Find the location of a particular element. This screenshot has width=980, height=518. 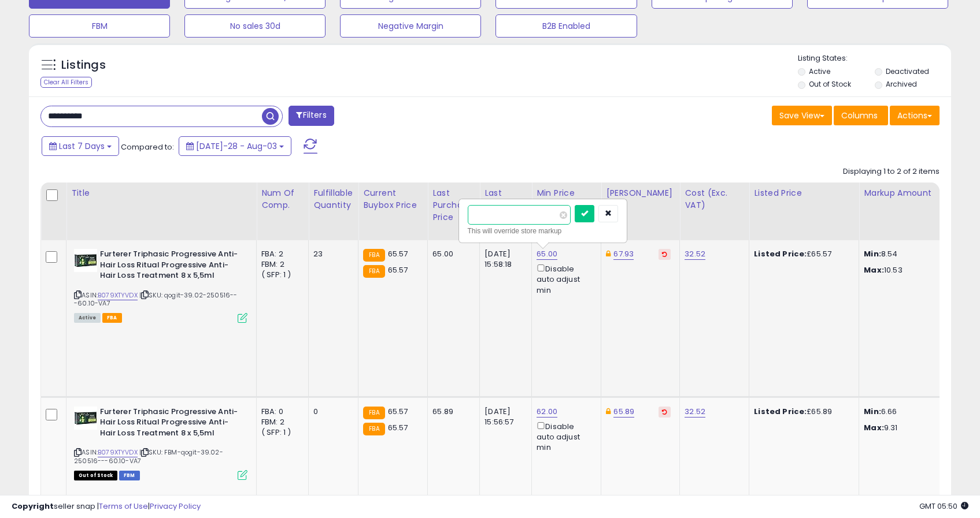

div: FBA: 0 is located at coordinates (280, 412).